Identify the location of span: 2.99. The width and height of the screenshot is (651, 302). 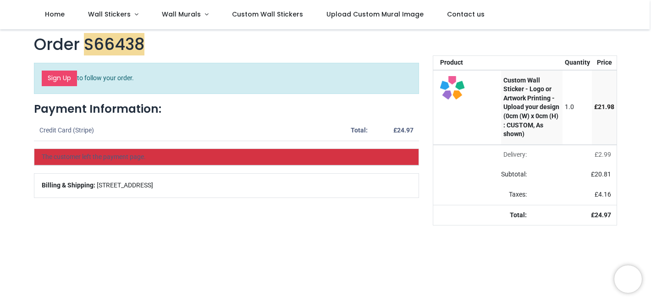
(605, 155).